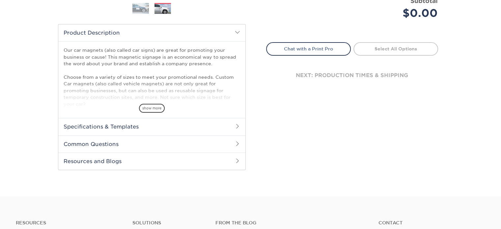 The image size is (501, 229). Describe the element at coordinates (152, 161) in the screenshot. I see `h2: Resources and Blogs` at that location.